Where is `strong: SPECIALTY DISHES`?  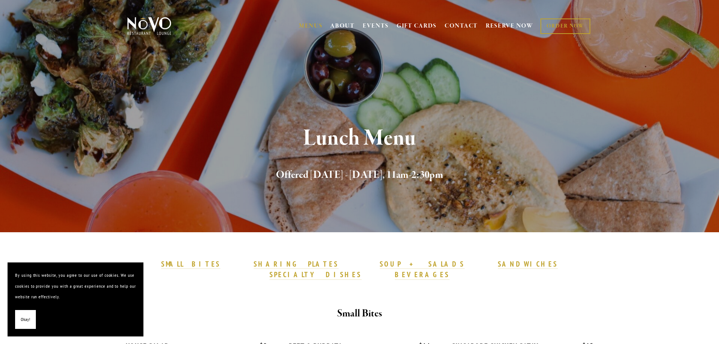
strong: SPECIALTY DISHES is located at coordinates (315, 274).